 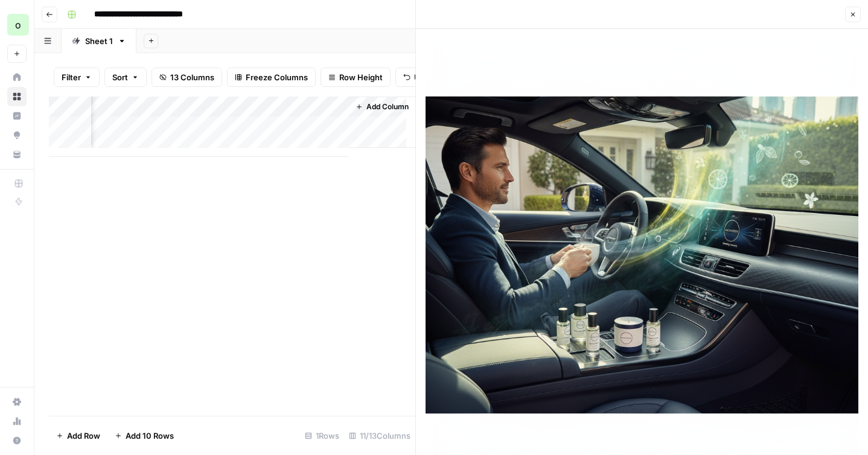 What do you see at coordinates (17, 441) in the screenshot?
I see `button: Help + Support` at bounding box center [17, 441].